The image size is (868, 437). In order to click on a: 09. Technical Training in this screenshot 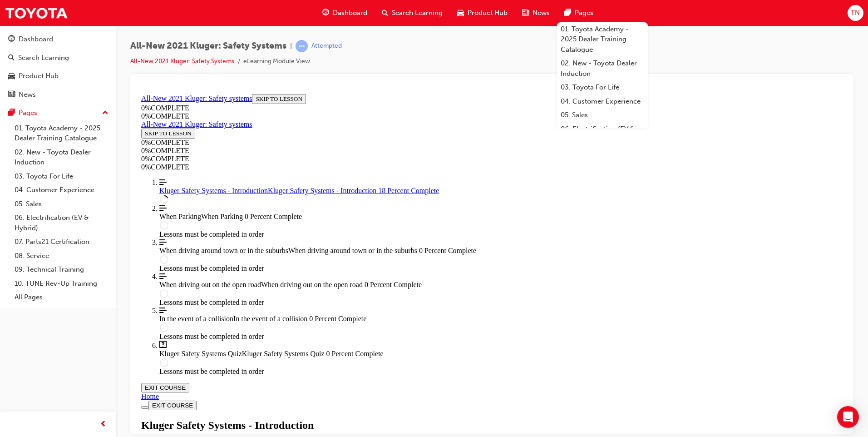, I will do `click(61, 269)`.